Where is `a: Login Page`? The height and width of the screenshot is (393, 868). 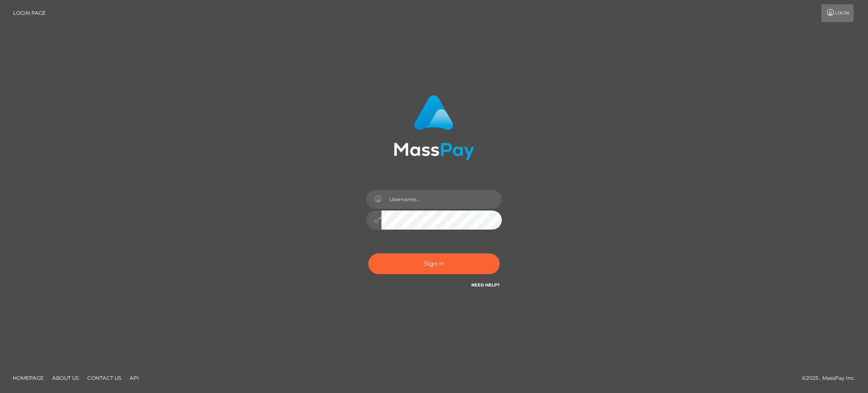
a: Login Page is located at coordinates (29, 13).